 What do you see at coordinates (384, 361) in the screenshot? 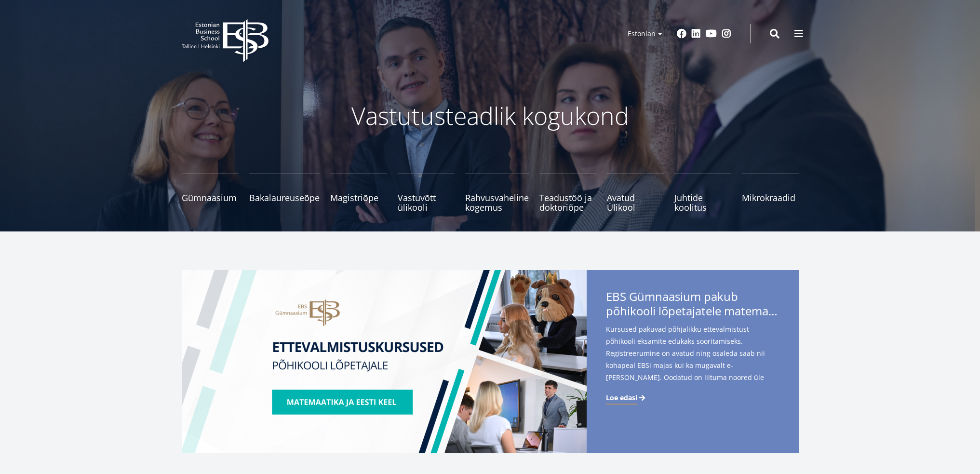
I see `img: EBS Gümnaasiumi ettevalmistuskursused` at bounding box center [384, 361].